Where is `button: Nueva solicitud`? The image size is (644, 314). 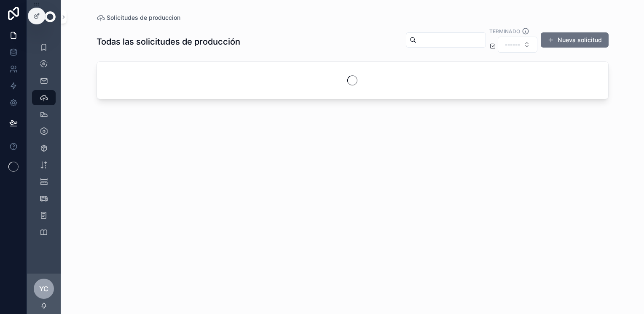 button: Nueva solicitud is located at coordinates (574, 40).